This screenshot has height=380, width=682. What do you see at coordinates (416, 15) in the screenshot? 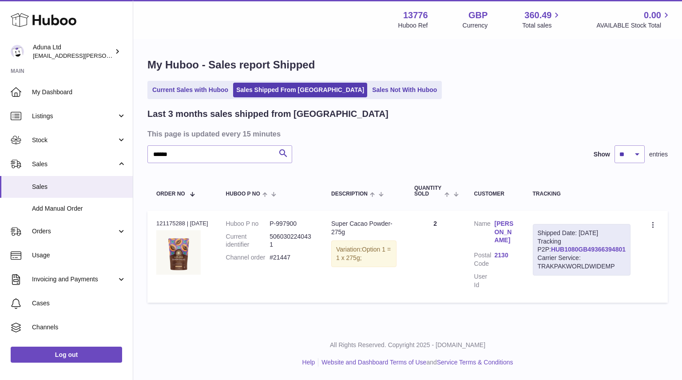
I see `strong: 13776` at bounding box center [416, 15].